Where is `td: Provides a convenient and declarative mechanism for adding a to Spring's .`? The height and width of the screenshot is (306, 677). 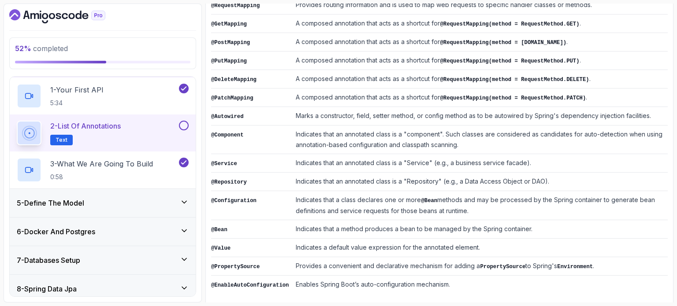
td: Provides a convenient and declarative mechanism for adding a to Spring's . is located at coordinates (480, 267).